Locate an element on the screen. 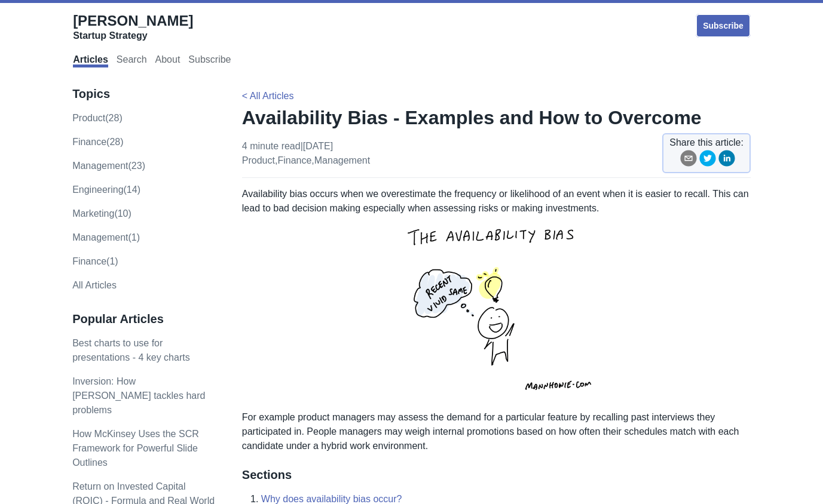  a: engineering(14) is located at coordinates (106, 189).